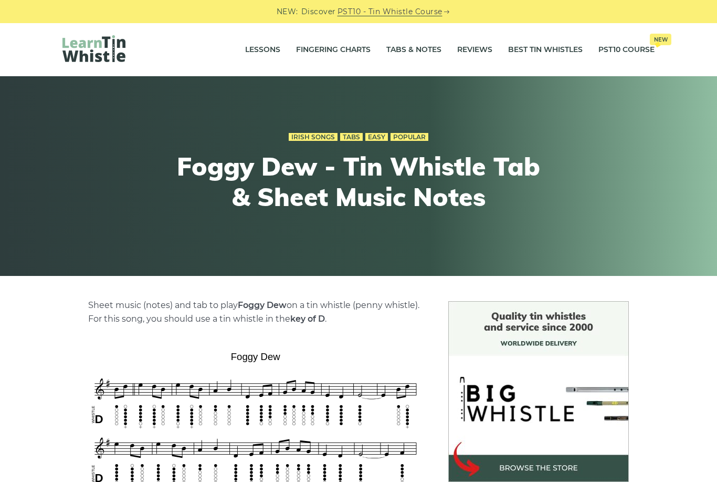 This screenshot has width=717, height=482. I want to click on a: Easy, so click(377, 137).